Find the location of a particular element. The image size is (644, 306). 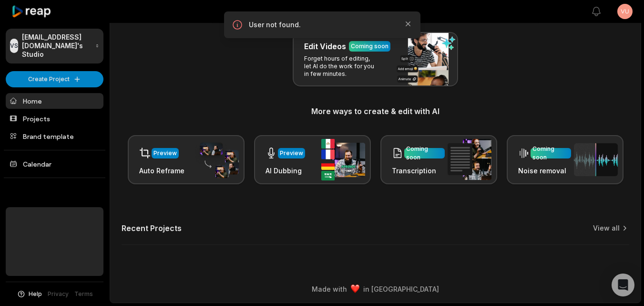

a: View all is located at coordinates (607, 228).